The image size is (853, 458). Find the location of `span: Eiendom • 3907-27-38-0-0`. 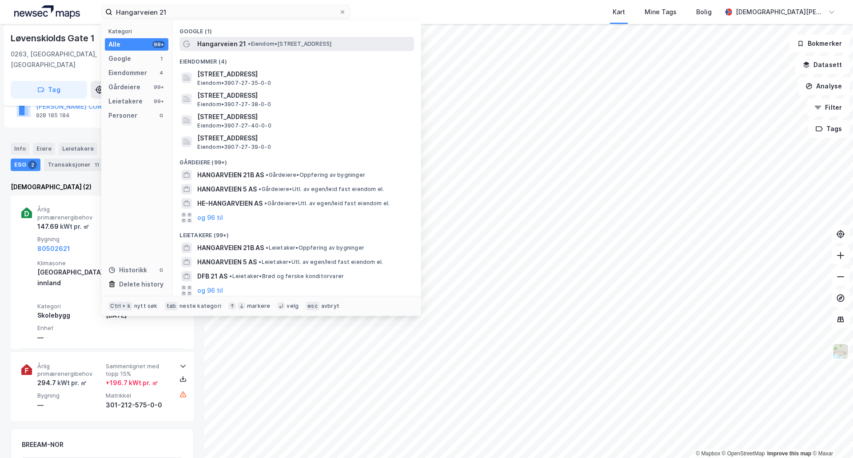

span: Eiendom • 3907-27-38-0-0 is located at coordinates (234, 104).